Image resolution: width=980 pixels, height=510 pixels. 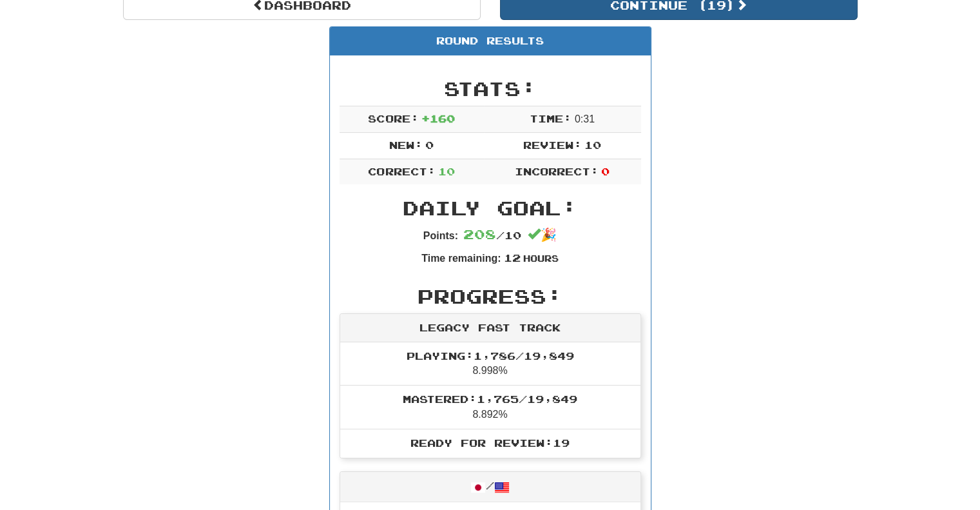 I want to click on span: 208, so click(x=479, y=234).